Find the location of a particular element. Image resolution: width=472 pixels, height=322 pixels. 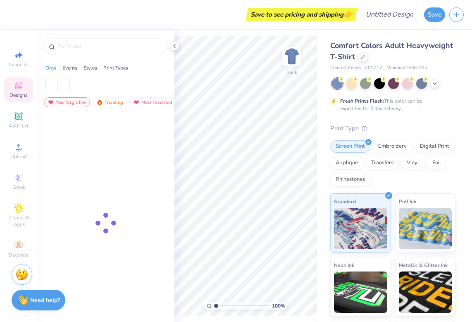

div: Screen Print is located at coordinates (350, 146).